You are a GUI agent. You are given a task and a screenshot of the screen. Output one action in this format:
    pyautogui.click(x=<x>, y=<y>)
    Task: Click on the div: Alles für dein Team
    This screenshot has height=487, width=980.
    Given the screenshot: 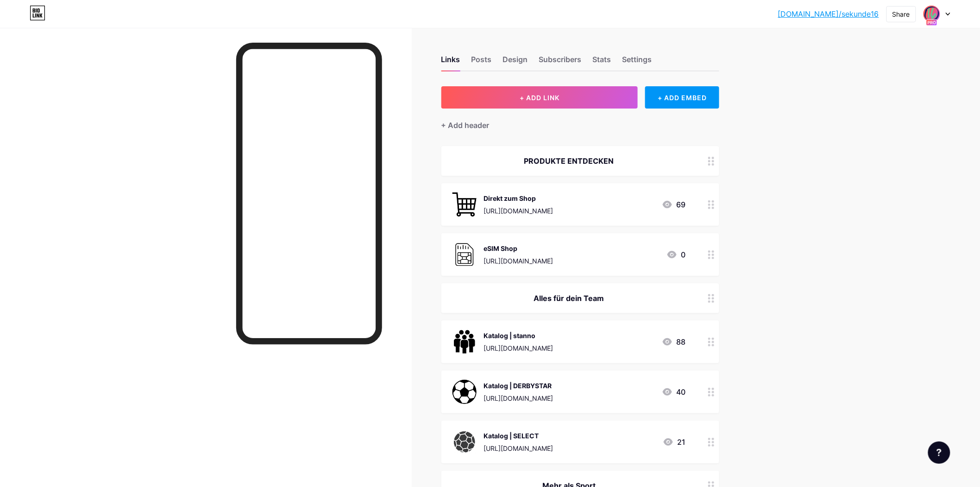 What is the action you would take?
    pyautogui.click(x=570, y=298)
    